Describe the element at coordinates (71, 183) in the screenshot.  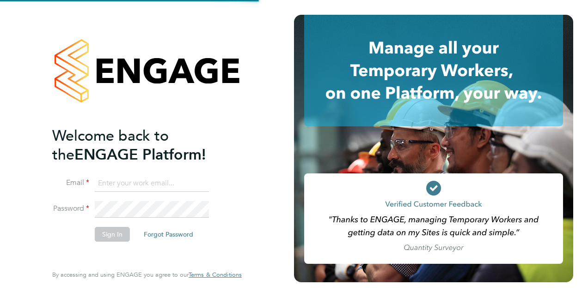
I see `label: Email` at that location.